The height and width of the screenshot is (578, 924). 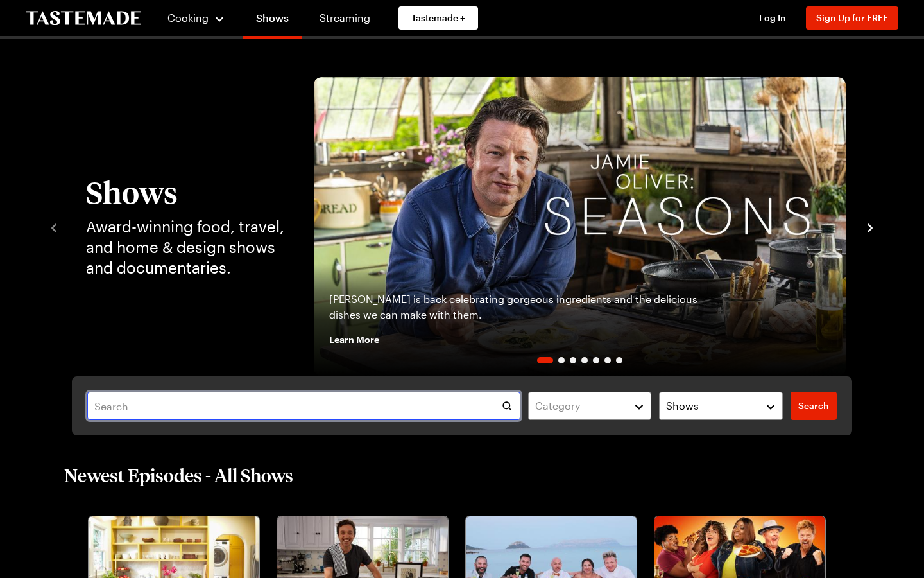 I want to click on h1: Shows, so click(x=187, y=192).